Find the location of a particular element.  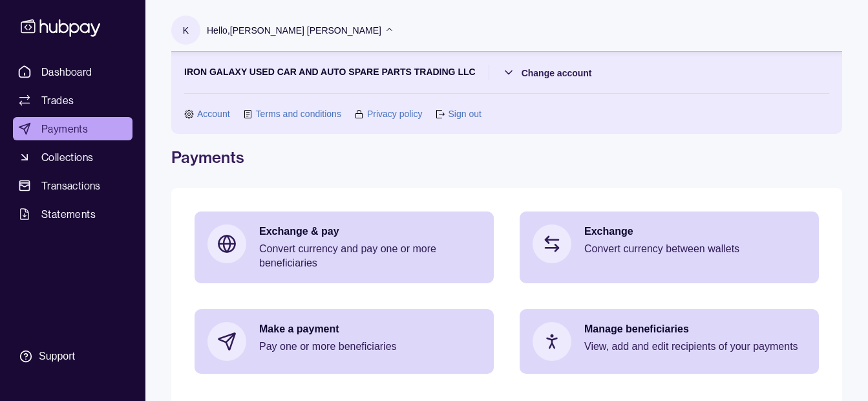

a: Collections is located at coordinates (72, 157).